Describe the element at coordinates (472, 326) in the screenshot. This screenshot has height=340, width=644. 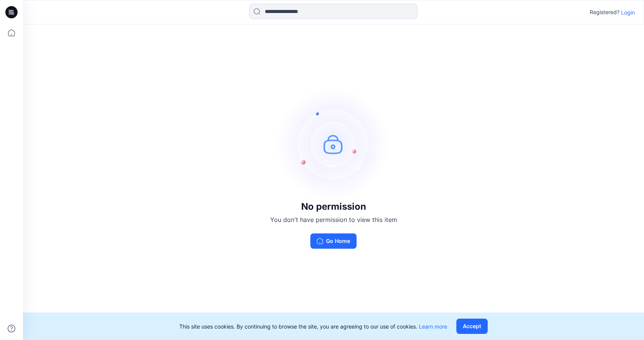
I see `button: Accept` at that location.